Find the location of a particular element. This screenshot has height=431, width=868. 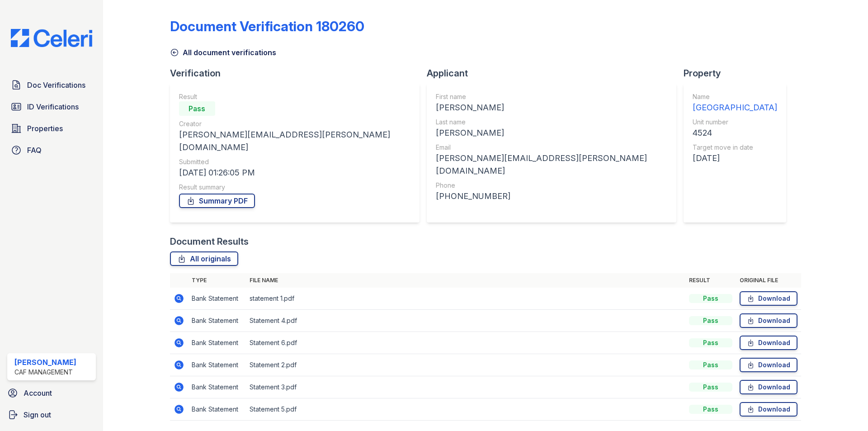

div: Email is located at coordinates (551, 148).